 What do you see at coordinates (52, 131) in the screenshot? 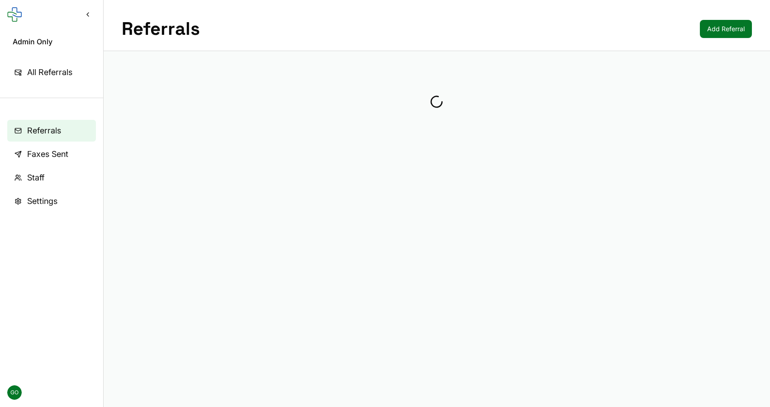
I see `a: Referrals` at bounding box center [52, 131].